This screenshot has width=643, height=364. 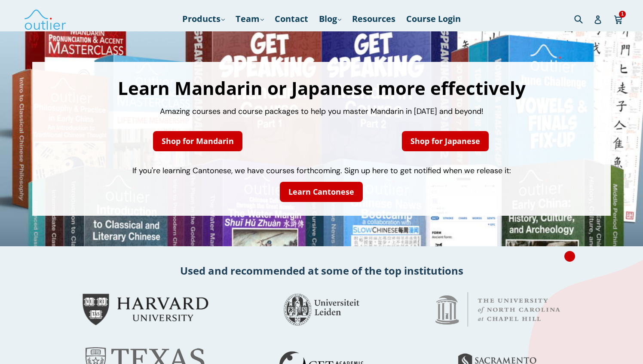 I want to click on a: Shop for Mandarin, so click(x=198, y=141).